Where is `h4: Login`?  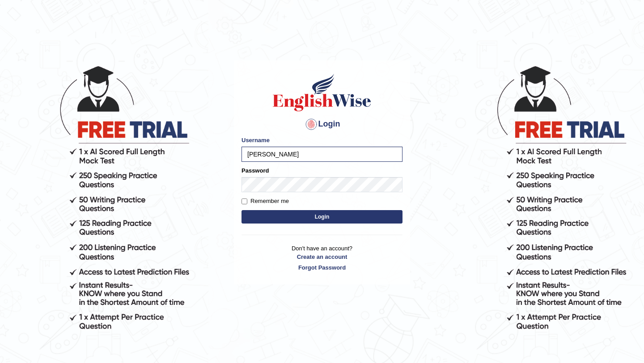 h4: Login is located at coordinates (322, 125).